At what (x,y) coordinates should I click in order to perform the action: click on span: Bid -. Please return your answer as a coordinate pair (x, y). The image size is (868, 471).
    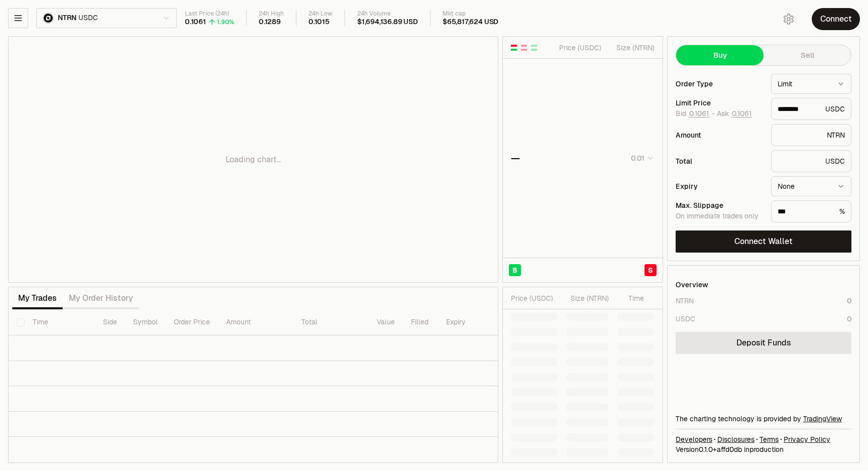
    Looking at the image, I should click on (695, 114).